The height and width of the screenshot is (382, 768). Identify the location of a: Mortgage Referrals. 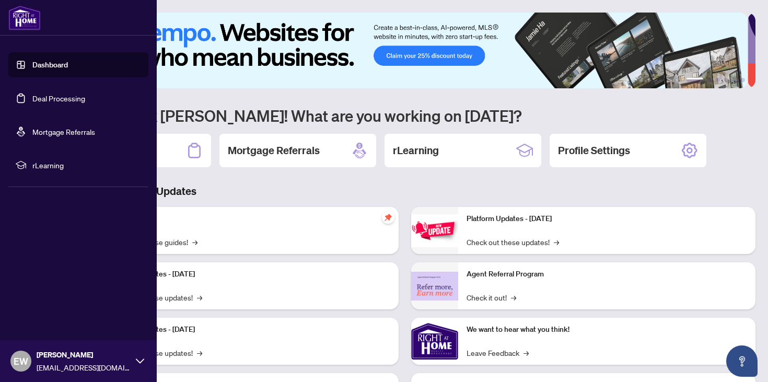
(64, 132).